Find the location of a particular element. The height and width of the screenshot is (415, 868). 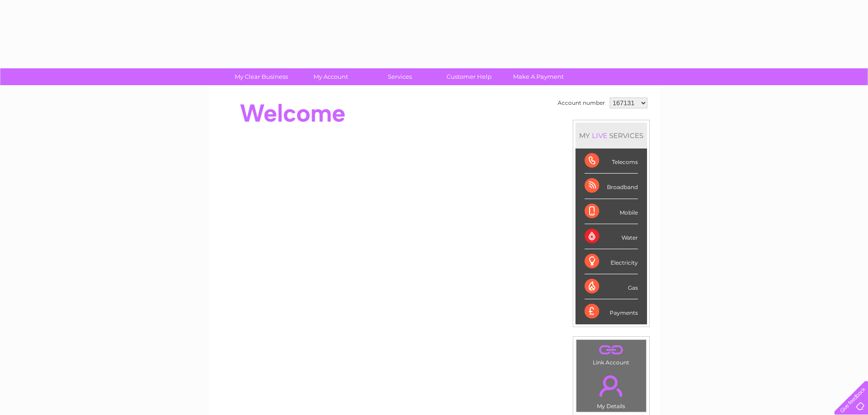

div: Payments is located at coordinates (611, 311).